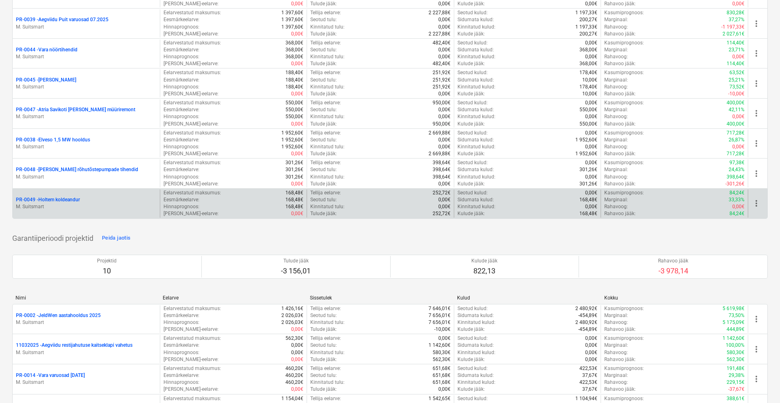 The width and height of the screenshot is (780, 403). Describe the element at coordinates (588, 20) in the screenshot. I see `p: 200,27€` at that location.